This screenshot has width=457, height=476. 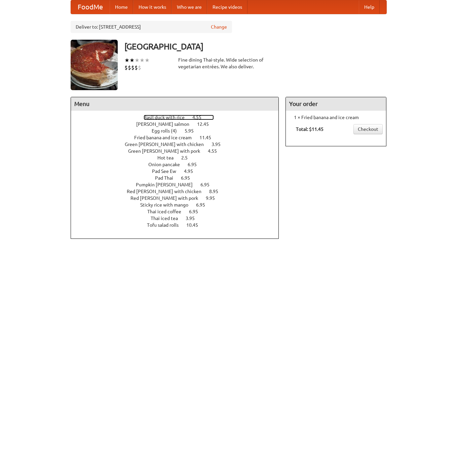 I want to click on span: 2.5, so click(x=188, y=158).